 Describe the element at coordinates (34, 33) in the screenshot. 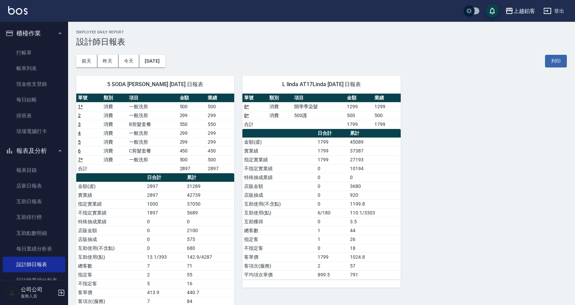

I see `button: 櫃檯作業` at that location.